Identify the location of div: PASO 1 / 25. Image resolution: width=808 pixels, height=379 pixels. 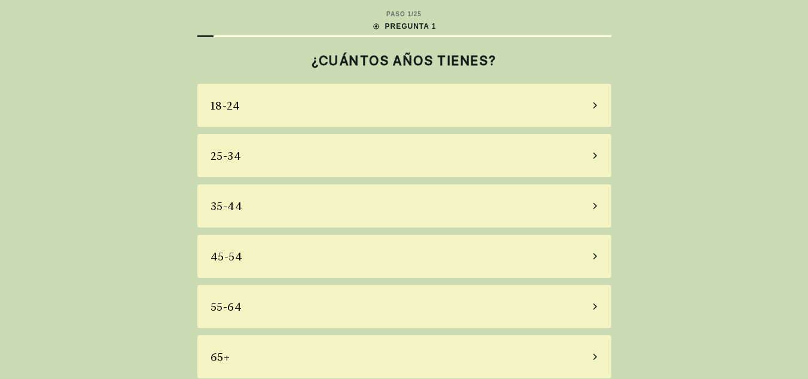
(404, 14).